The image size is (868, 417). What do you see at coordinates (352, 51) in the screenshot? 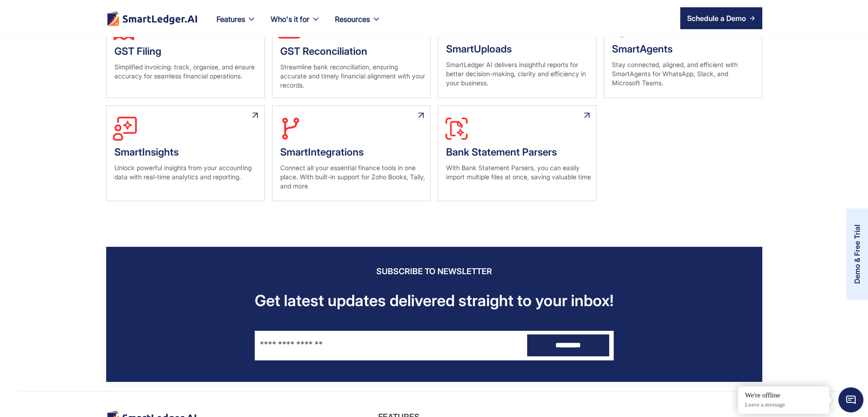
I see `div: GST Reconciliation` at bounding box center [352, 51].